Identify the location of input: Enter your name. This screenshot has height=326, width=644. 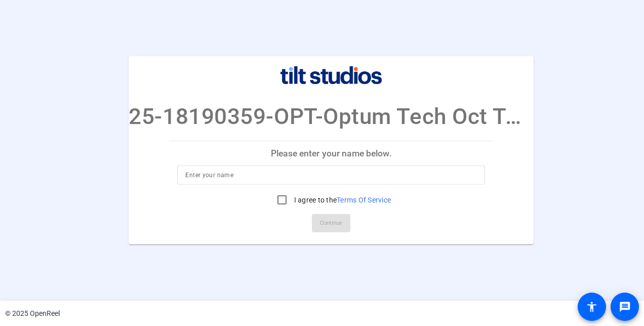
(331, 175).